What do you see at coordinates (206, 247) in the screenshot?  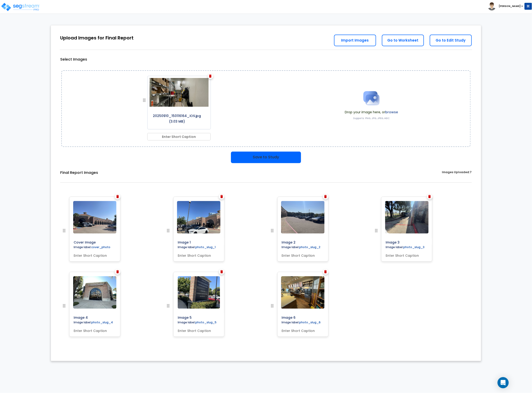 I see `label: photo_slug_1` at bounding box center [206, 247].